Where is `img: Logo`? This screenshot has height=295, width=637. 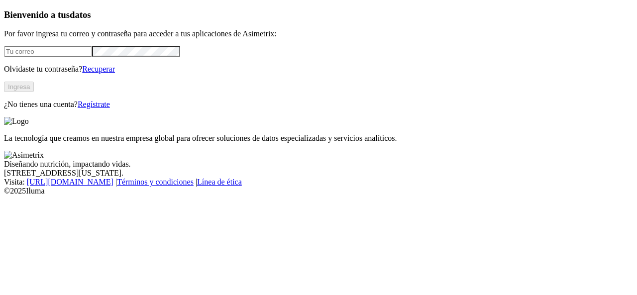
img: Logo is located at coordinates (16, 122).